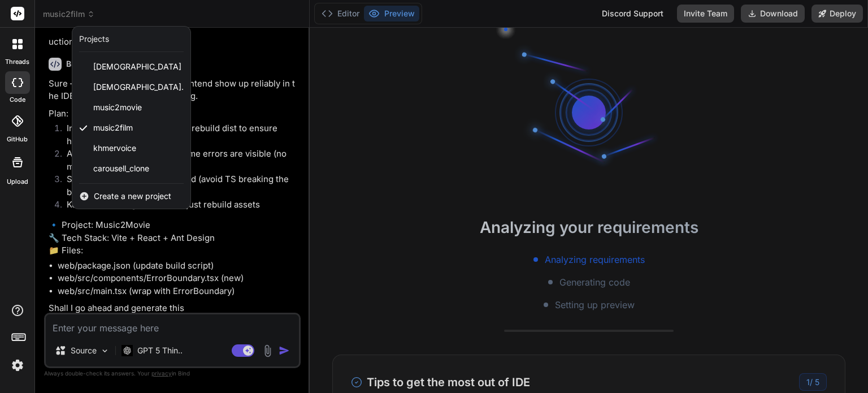 Image resolution: width=868 pixels, height=393 pixels. I want to click on span: carousell_clone, so click(121, 168).